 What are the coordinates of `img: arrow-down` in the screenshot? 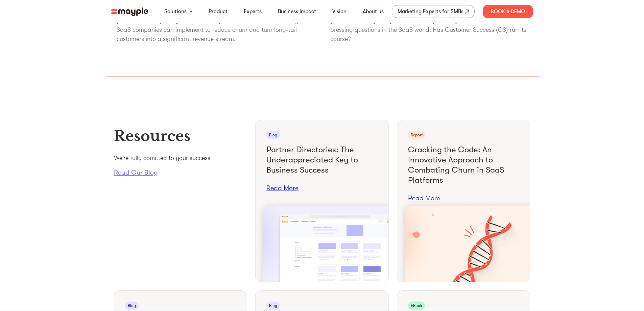 It's located at (191, 11).